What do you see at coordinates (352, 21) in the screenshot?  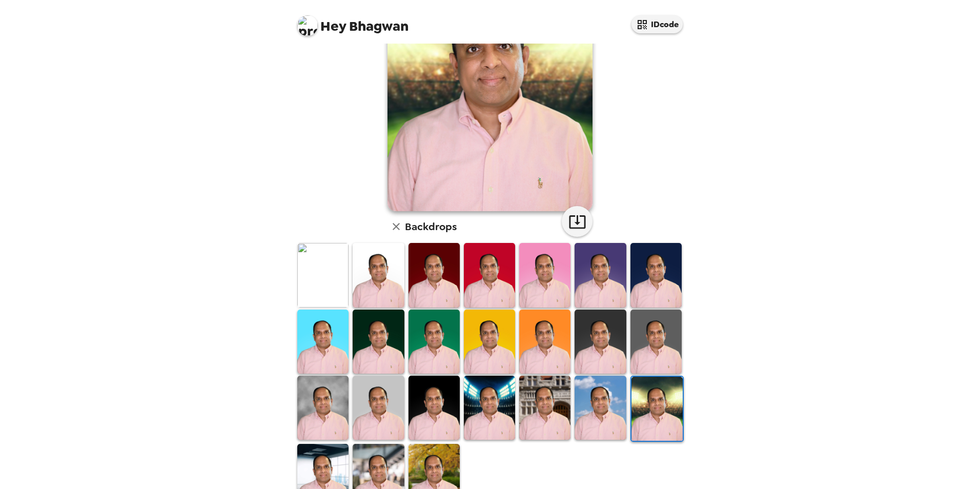 I see `span: Bhagwan` at bounding box center [352, 21].